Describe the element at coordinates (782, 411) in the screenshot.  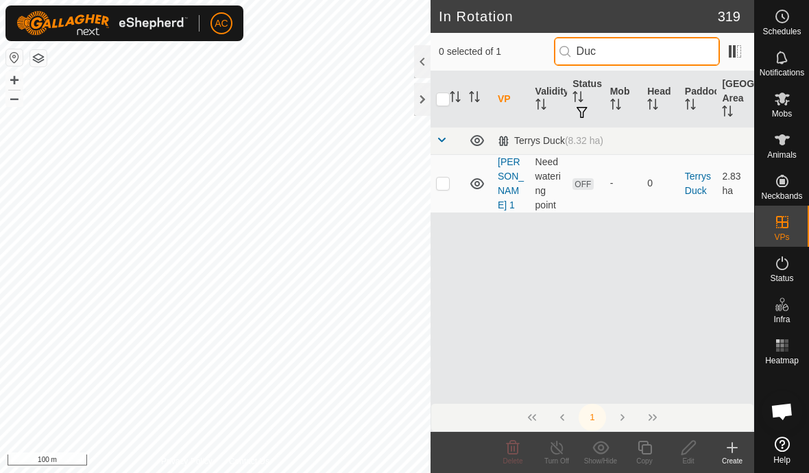
I see `div: Open chat` at that location.